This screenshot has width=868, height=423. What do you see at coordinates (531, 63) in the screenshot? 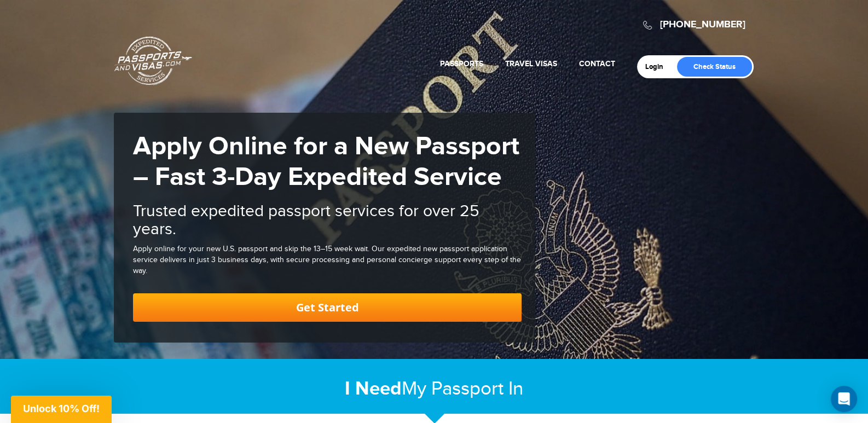
I see `a: Travel Visas` at bounding box center [531, 63].